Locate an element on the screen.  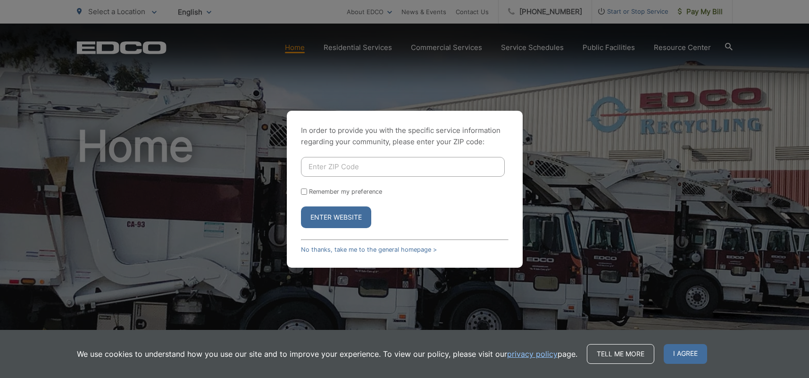
a: privacy policy is located at coordinates (532, 354).